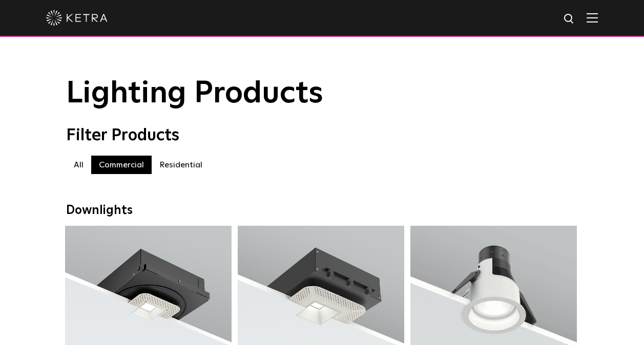 The height and width of the screenshot is (345, 644). What do you see at coordinates (195, 94) in the screenshot?
I see `span: Lighting Products` at bounding box center [195, 94].